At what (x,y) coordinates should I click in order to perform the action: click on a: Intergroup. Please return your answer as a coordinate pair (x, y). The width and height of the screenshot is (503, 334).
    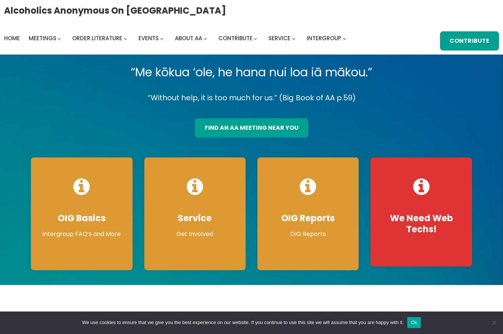
    Looking at the image, I should click on (324, 38).